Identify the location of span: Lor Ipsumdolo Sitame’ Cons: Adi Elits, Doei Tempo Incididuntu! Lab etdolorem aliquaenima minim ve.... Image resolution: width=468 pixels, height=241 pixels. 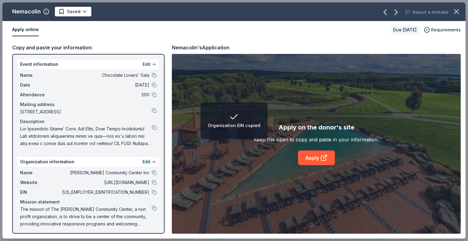
(86, 136).